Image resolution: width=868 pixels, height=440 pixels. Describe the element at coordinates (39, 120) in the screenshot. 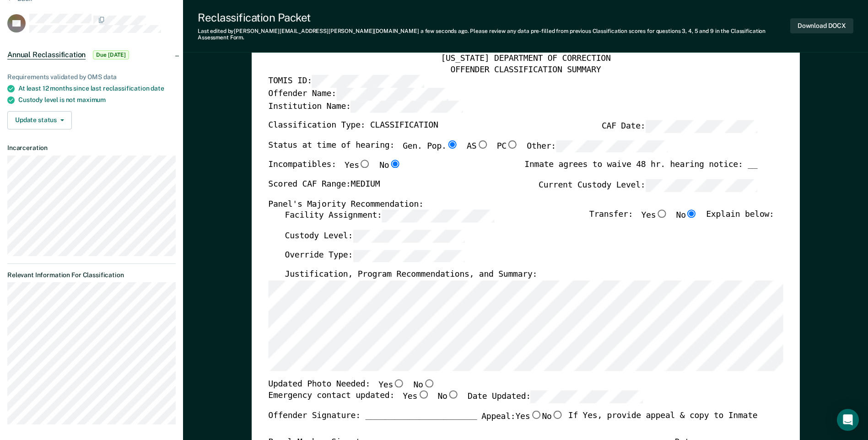

I see `button: Update status` at that location.